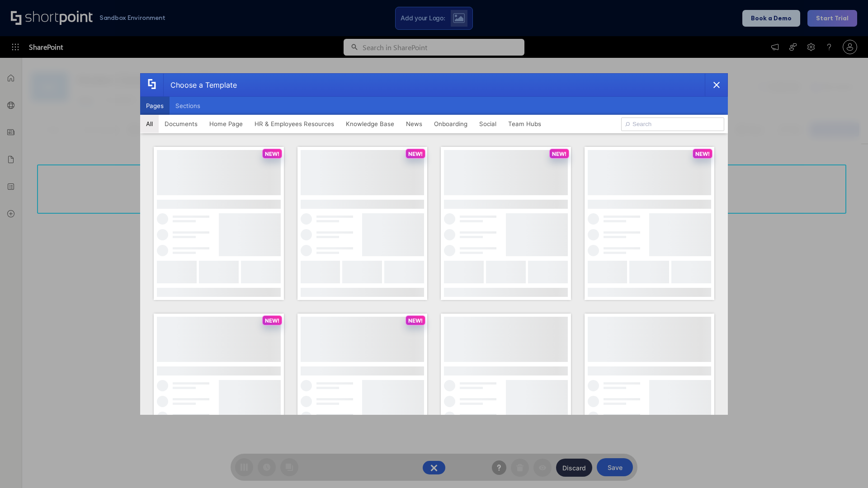 Image resolution: width=868 pixels, height=488 pixels. What do you see at coordinates (414, 124) in the screenshot?
I see `button: News` at bounding box center [414, 124].